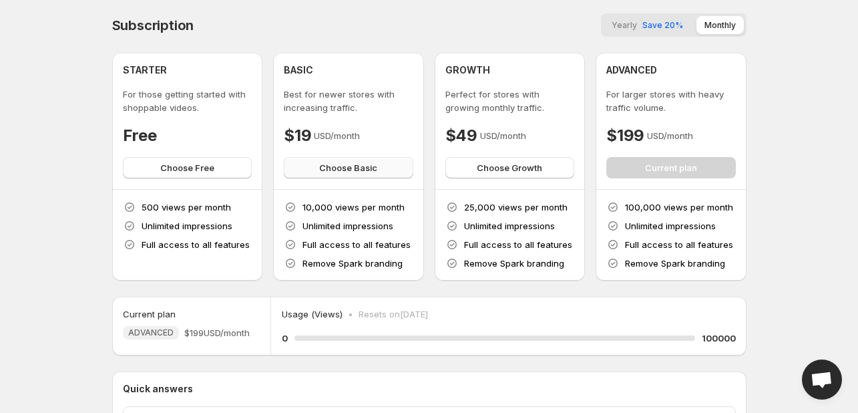 The width and height of the screenshot is (858, 413). Describe the element at coordinates (430, 389) in the screenshot. I see `p: Quick answers` at that location.